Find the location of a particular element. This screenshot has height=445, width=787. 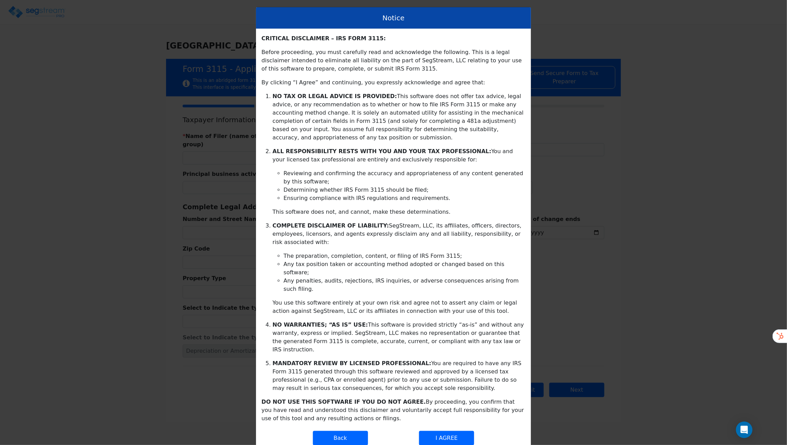

b: NO TAX OR LEGAL ADVICE IS PROVIDED: is located at coordinates (334, 96).